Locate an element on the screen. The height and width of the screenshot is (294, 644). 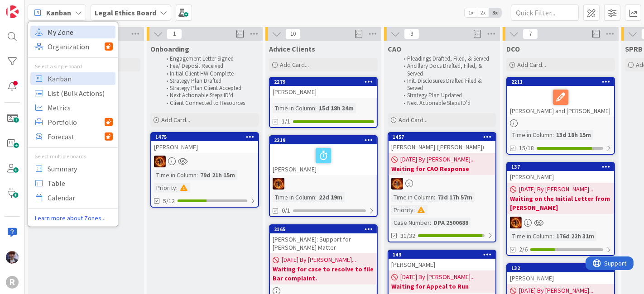
span: Forecast is located at coordinates (76, 136).